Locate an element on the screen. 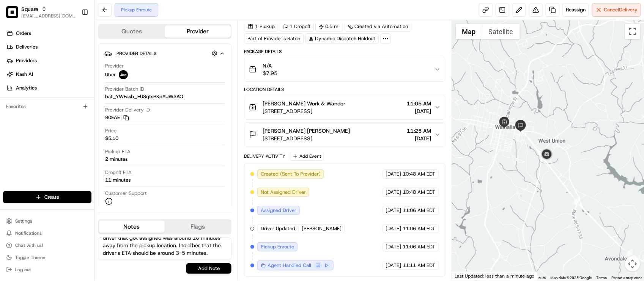 This screenshot has width=644, height=281. img: Google is located at coordinates (466, 276).